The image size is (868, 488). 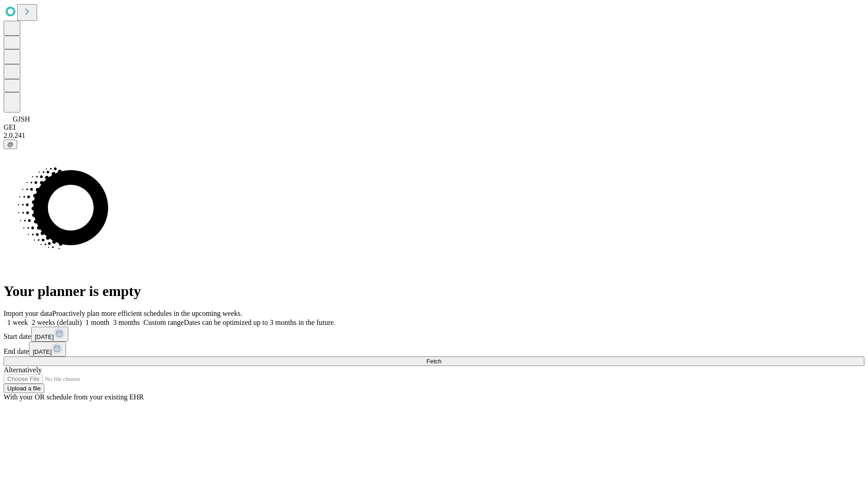 I want to click on div: End date, so click(x=434, y=349).